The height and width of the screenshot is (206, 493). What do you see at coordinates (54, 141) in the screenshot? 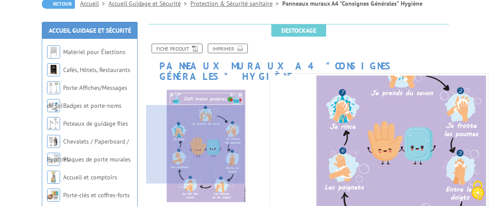
I see `img: Chevalets / Paperboard / Pupitres` at bounding box center [54, 141].